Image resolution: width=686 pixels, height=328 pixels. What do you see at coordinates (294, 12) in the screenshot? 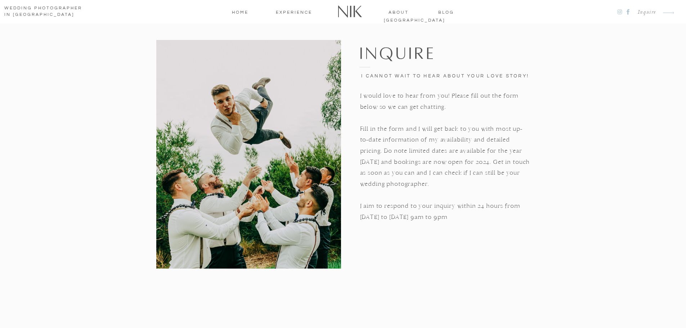
I see `nav: Experience` at bounding box center [294, 12].